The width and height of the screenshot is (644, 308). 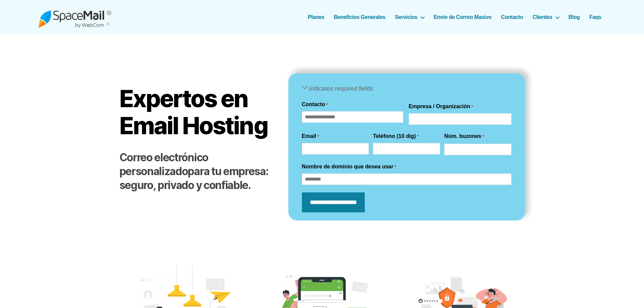 What do you see at coordinates (464, 136) in the screenshot?
I see `label: Núm. buzones` at bounding box center [464, 136].